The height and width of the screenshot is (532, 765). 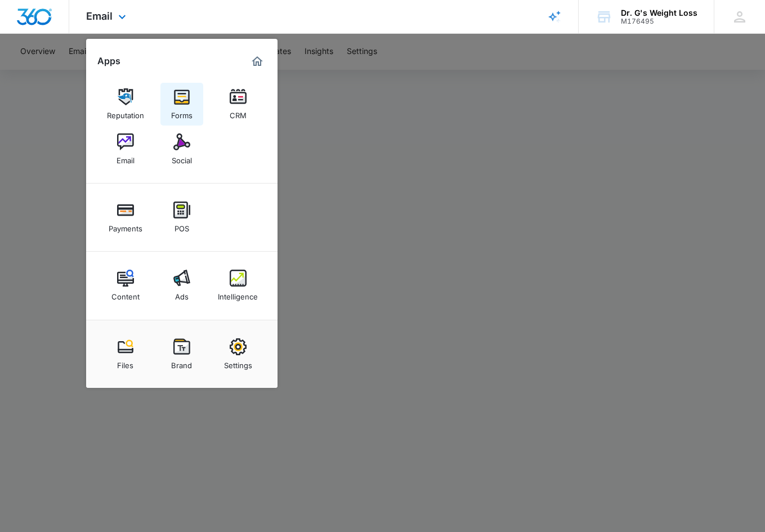 What do you see at coordinates (125, 286) in the screenshot?
I see `a: Content` at bounding box center [125, 286].